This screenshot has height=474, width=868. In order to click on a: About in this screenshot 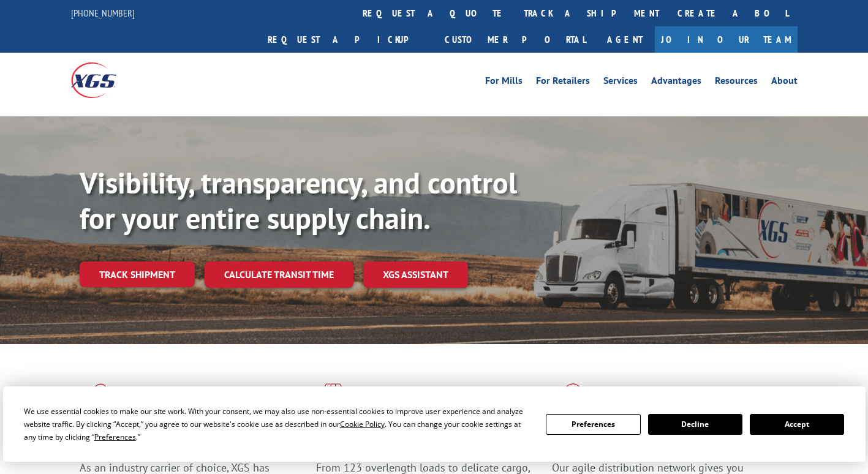, I will do `click(783, 82)`.